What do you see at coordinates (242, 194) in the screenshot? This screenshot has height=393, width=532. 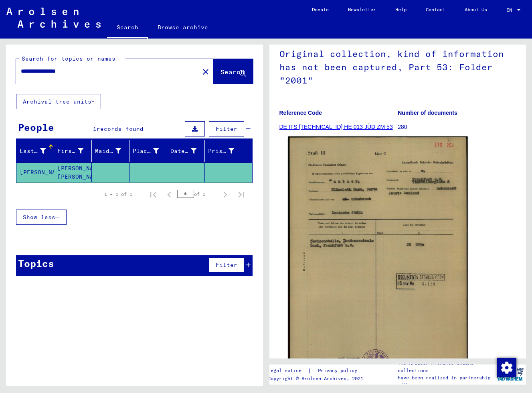 I see `button: Last page` at bounding box center [242, 194].